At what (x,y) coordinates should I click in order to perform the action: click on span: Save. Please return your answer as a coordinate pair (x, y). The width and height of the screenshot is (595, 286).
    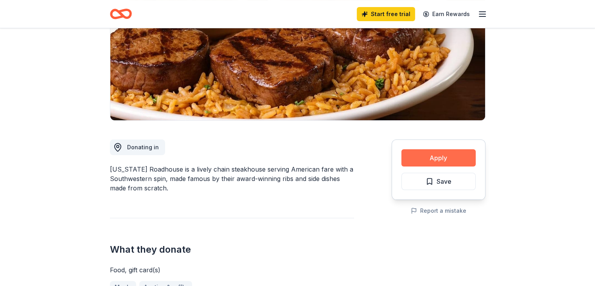
    Looking at the image, I should click on (444, 181).